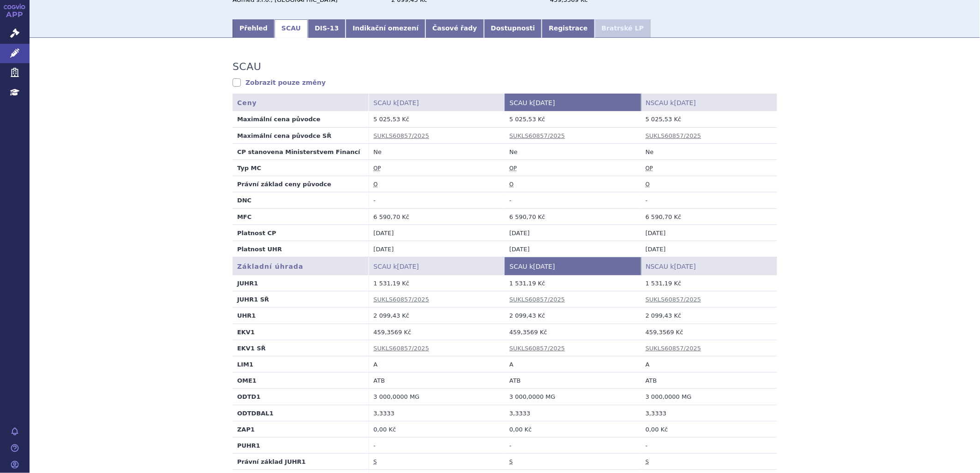 Image resolution: width=980 pixels, height=473 pixels. I want to click on strong: MFC, so click(244, 217).